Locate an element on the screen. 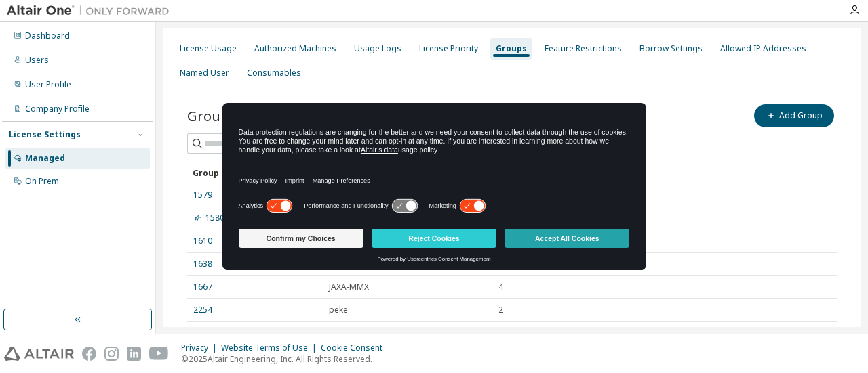  div: License Settings is located at coordinates (45, 135).